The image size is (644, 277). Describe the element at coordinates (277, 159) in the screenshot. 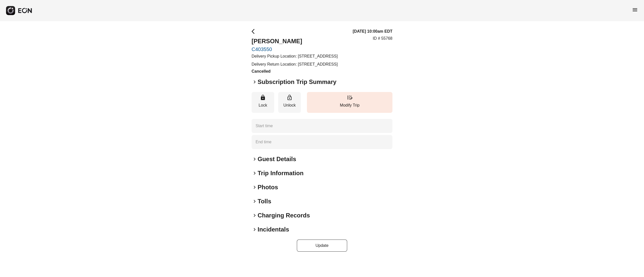

I see `h2: Guest Details` at that location.